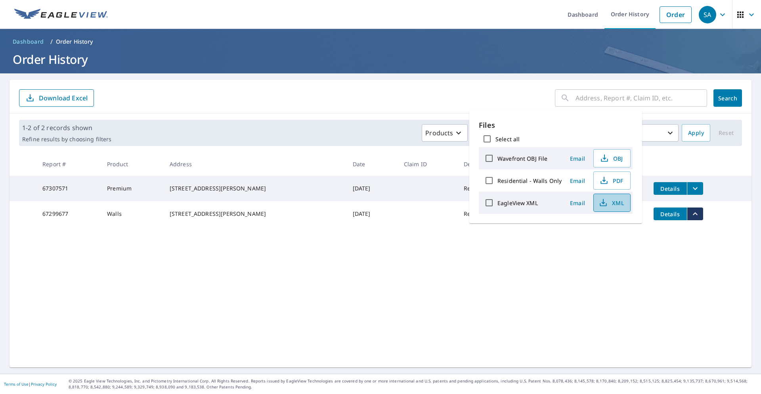 The height and width of the screenshot is (394, 761). What do you see at coordinates (696, 133) in the screenshot?
I see `span: Apply` at bounding box center [696, 133].